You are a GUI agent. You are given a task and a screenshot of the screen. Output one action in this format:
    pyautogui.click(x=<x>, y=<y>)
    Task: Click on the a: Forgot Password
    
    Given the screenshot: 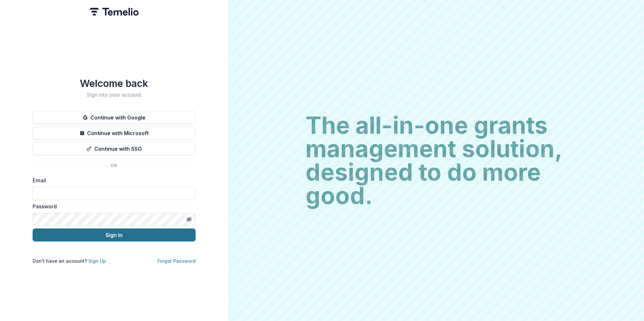 What is the action you would take?
    pyautogui.click(x=176, y=261)
    